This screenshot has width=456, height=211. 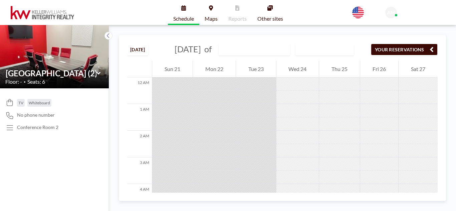 What do you see at coordinates (183, 19) in the screenshot?
I see `span: Schedule` at bounding box center [183, 19].